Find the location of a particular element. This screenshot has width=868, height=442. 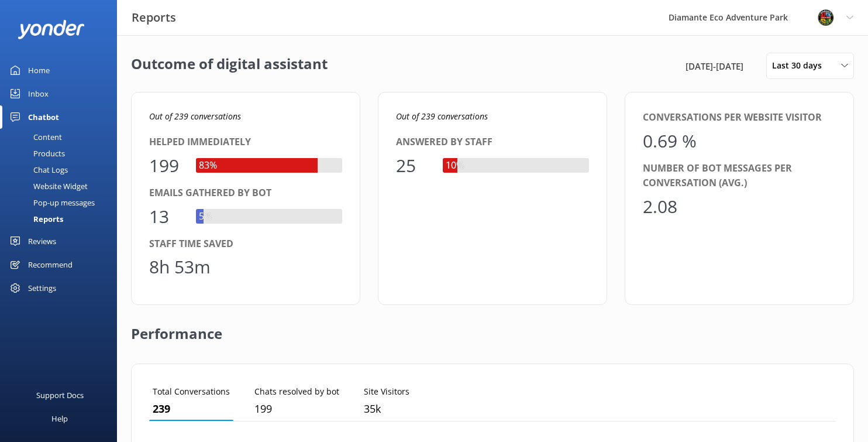

span: Last 30 days is located at coordinates (800, 66).